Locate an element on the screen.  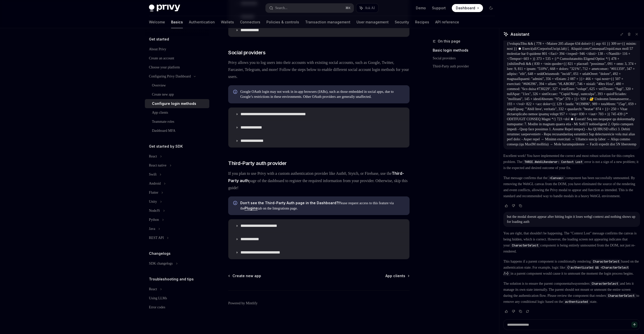
span: If you plan to use Privy with a custom authentication provider like Auth0, Stytch, or Firebase, u... is located at coordinates (319, 181).